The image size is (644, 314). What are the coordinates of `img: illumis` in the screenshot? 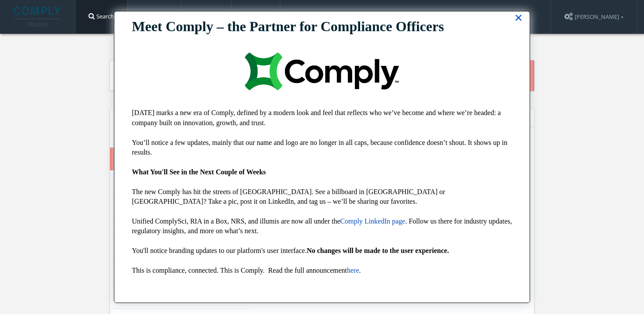 It's located at (38, 17).